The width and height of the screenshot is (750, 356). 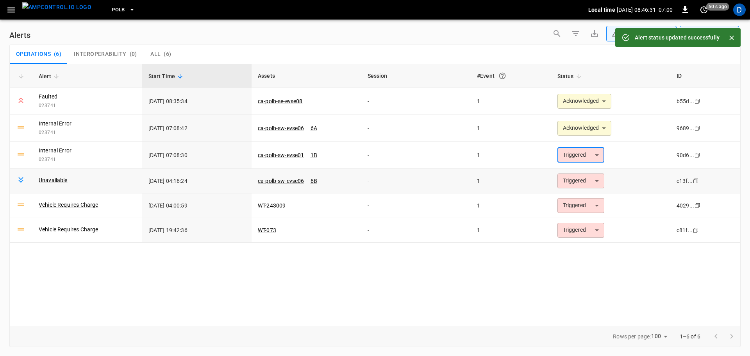 What do you see at coordinates (20, 35) in the screenshot?
I see `h6: Alerts` at bounding box center [20, 35].